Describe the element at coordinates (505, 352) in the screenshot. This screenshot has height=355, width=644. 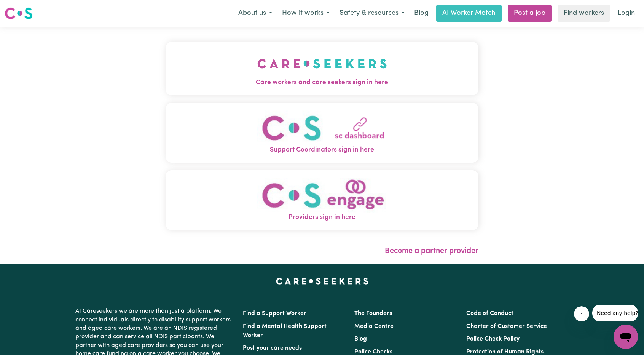
I see `a: Protection of Human Rights` at that location.